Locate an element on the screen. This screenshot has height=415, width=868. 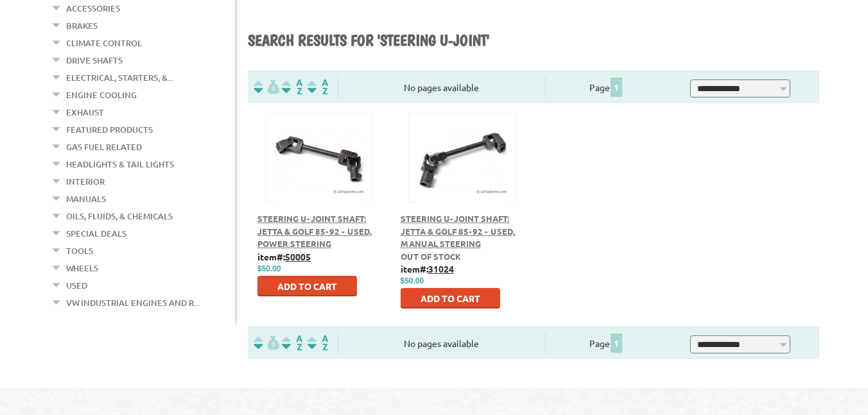
a: Special Deals is located at coordinates (97, 234).